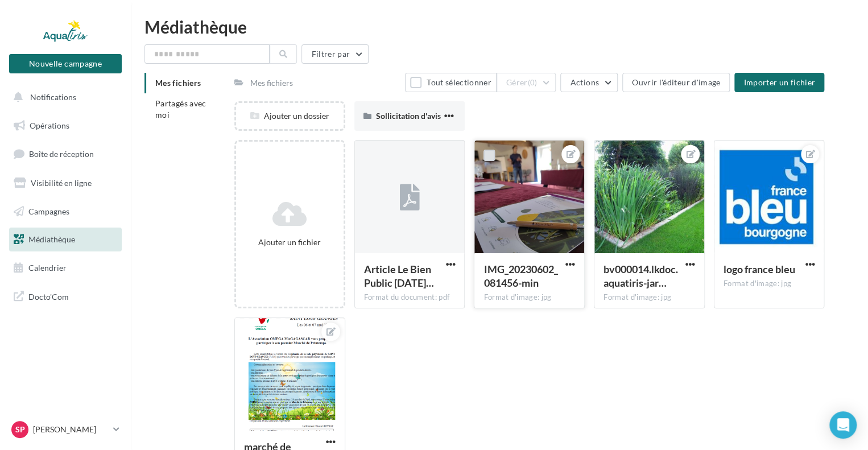 The height and width of the screenshot is (450, 868). What do you see at coordinates (49, 296) in the screenshot?
I see `span: Docto'Com` at bounding box center [49, 296].